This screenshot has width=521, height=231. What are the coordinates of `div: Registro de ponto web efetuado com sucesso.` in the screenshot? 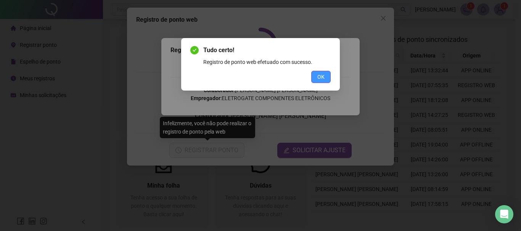 It's located at (267, 62).